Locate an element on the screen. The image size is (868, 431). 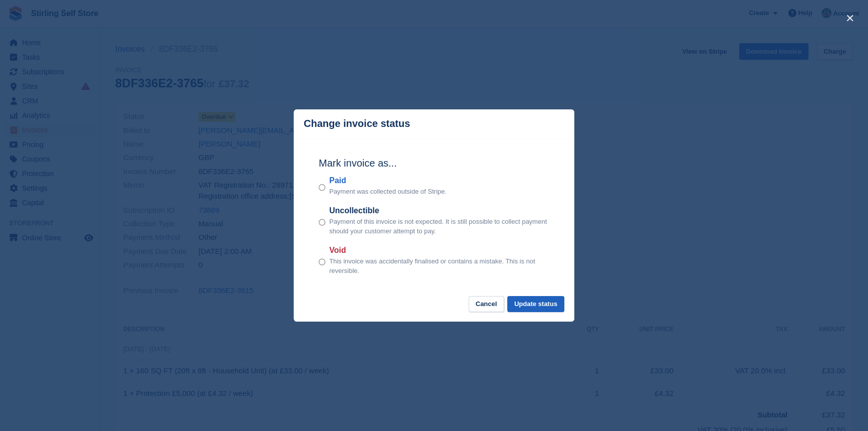
button: Update status is located at coordinates (536, 304).